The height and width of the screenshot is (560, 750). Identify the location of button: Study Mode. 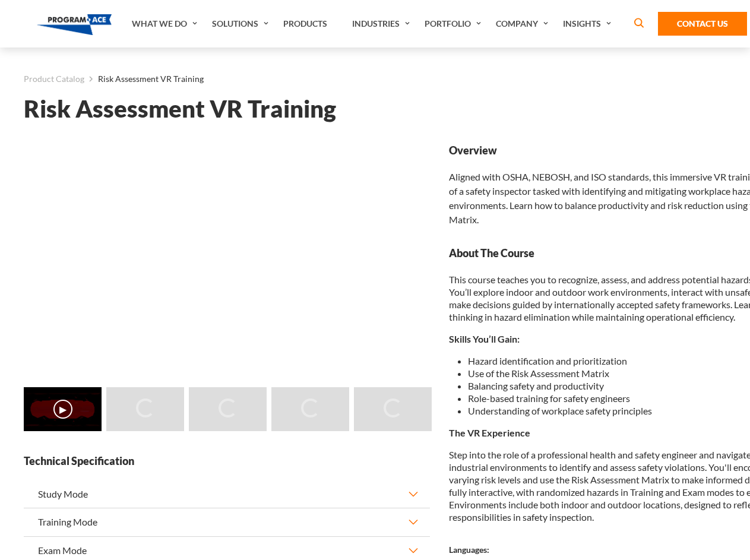
(227, 494).